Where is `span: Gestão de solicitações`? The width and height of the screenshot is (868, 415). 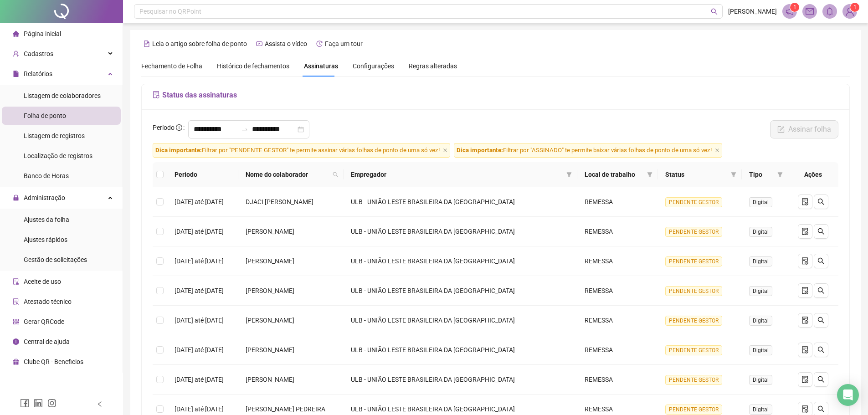
span: Gestão de solicitações is located at coordinates (55, 260).